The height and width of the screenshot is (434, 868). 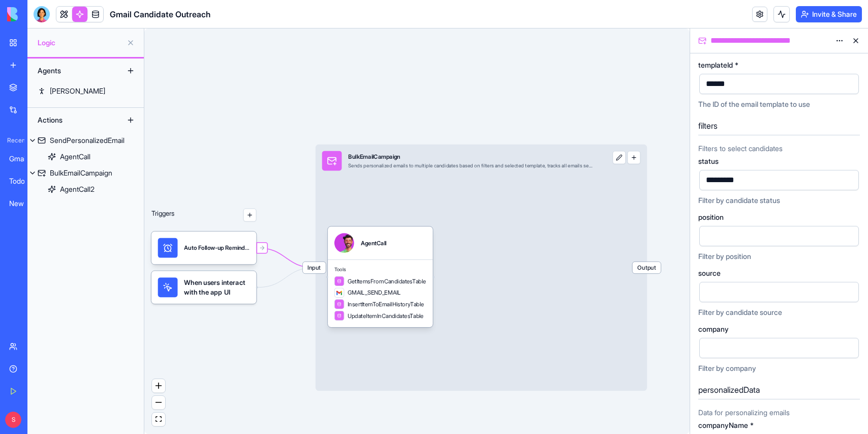 I want to click on g: Edge from UI_TRIGGERS to 68b7337eb50b936a25996450, so click(x=286, y=277).